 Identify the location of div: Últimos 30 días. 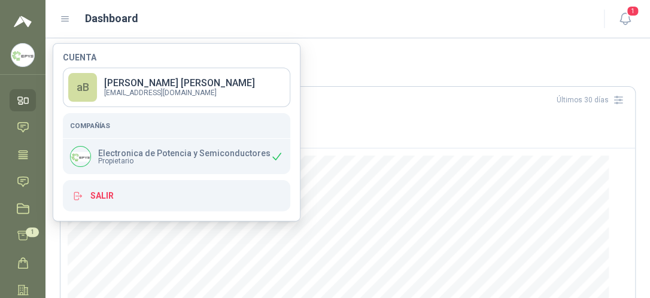
(592, 100).